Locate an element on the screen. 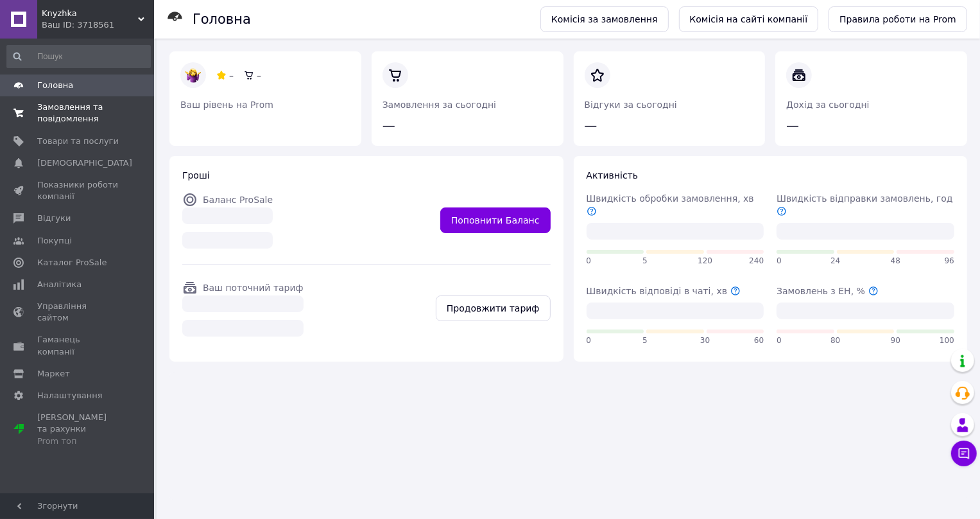 This screenshot has width=980, height=519. a: Продовжити тариф is located at coordinates (493, 308).